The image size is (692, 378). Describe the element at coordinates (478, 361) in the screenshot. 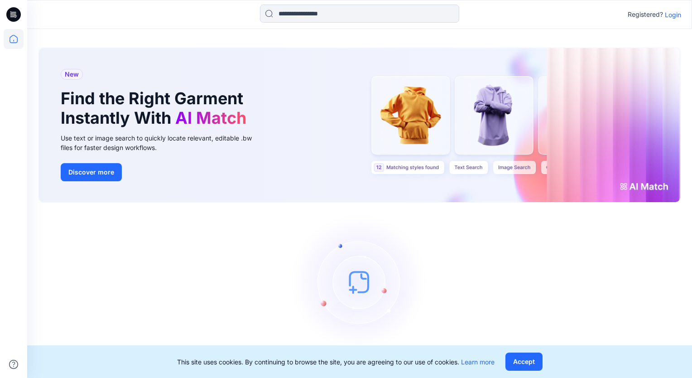

I see `a: Learn more` at that location.